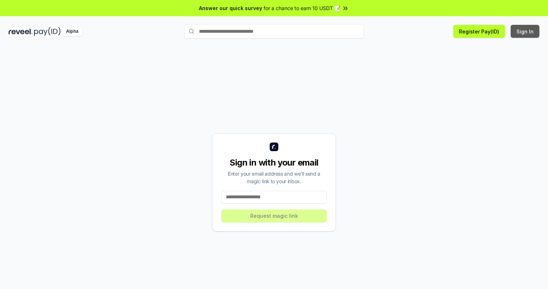 The height and width of the screenshot is (289, 548). What do you see at coordinates (302, 8) in the screenshot?
I see `span: for a chance to earn 10 USDT 📝` at bounding box center [302, 8].